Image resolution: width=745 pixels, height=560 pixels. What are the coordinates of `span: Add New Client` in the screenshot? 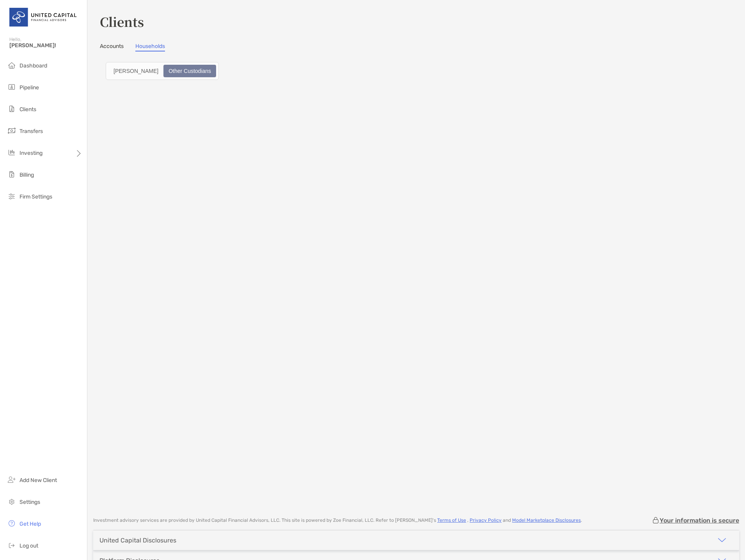 It's located at (38, 480).